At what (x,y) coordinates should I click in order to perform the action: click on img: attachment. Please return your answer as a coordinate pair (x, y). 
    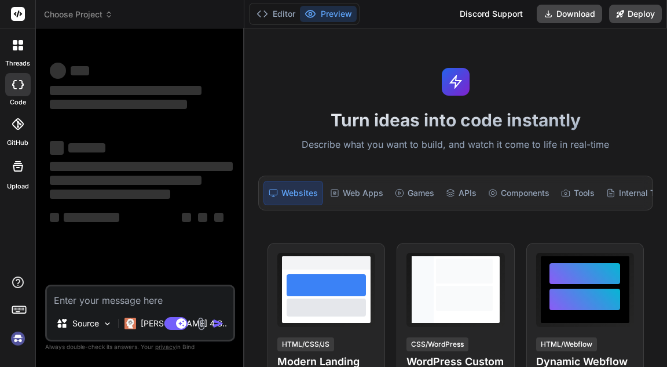
    Looking at the image, I should click on (201, 323).